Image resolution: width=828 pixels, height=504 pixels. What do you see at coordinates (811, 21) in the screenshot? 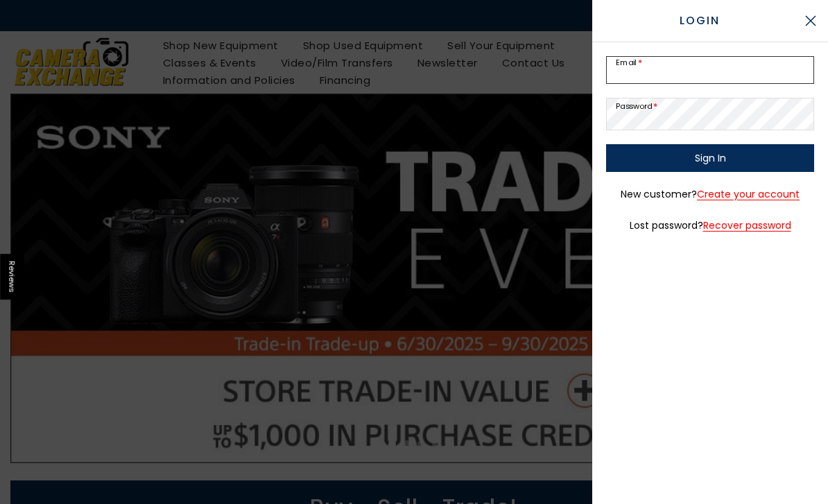
I see `button: Close sidebar` at bounding box center [811, 21].